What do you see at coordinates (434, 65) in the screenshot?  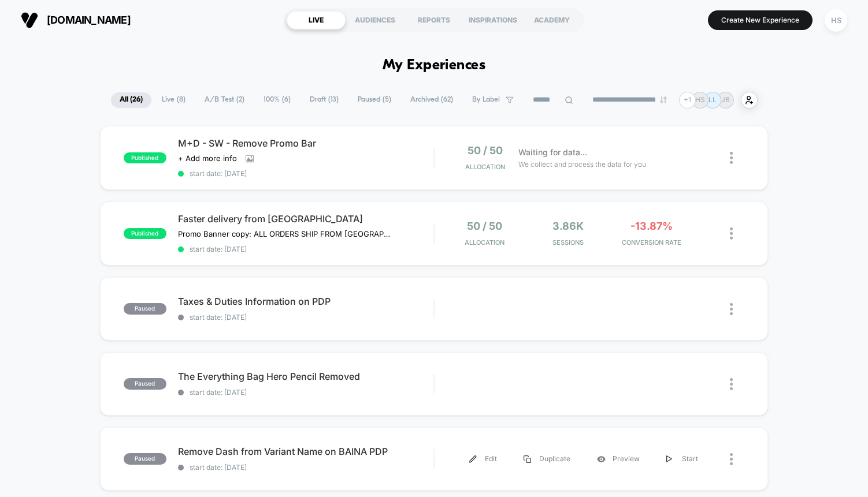 I see `h1: My Experiences` at bounding box center [434, 65].